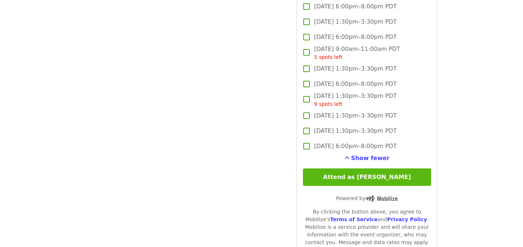  Describe the element at coordinates (370, 158) in the screenshot. I see `span: Show fewer` at that location.